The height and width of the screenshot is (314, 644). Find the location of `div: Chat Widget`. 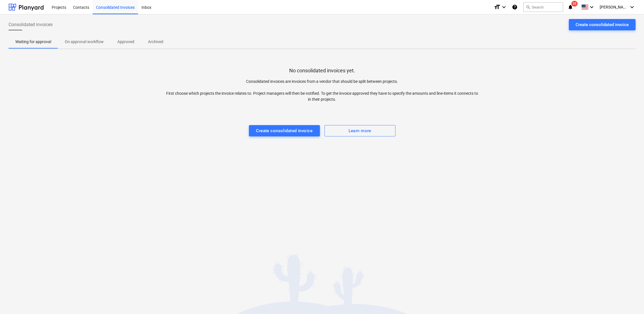

div: Chat Widget is located at coordinates (630, 301).